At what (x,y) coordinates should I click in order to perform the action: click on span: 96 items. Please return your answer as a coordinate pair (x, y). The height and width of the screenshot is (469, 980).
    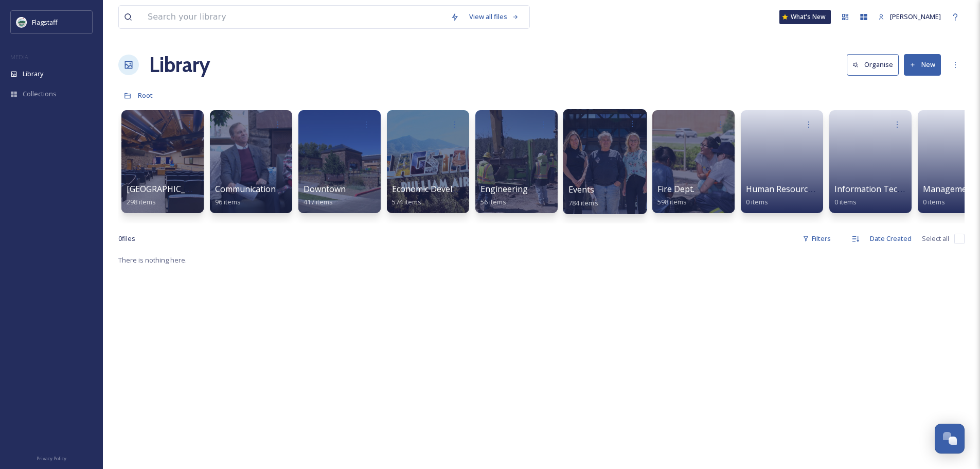
    Looking at the image, I should click on (228, 201).